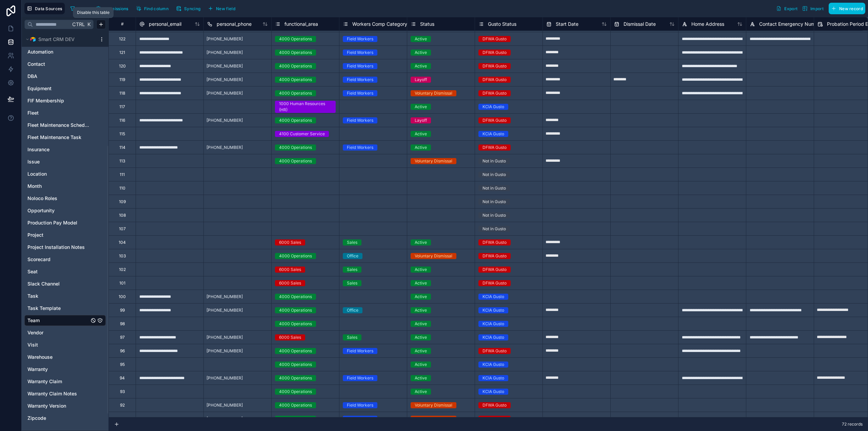 The image size is (868, 431). I want to click on div: 103, so click(122, 256).